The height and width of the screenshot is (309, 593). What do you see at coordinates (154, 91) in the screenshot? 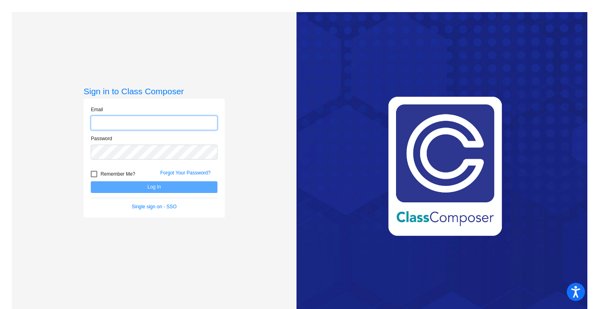
I see `h3: Sign in to Class Composer` at bounding box center [154, 91].